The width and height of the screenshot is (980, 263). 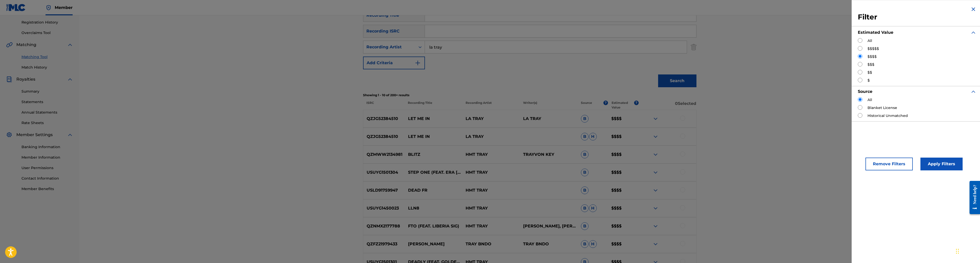 I want to click on p: QZFZ21979433, so click(x=384, y=244).